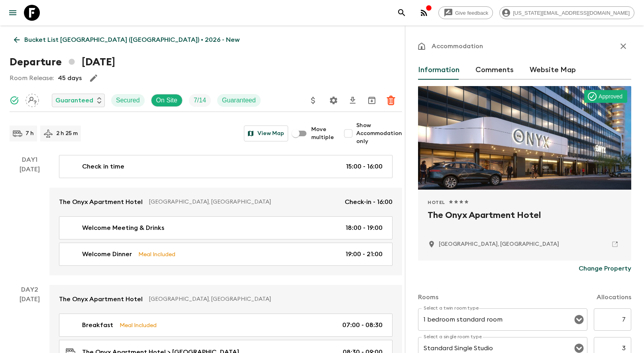 Image resolution: width=644 pixels, height=353 pixels. What do you see at coordinates (494, 70) in the screenshot?
I see `button: Comments` at bounding box center [494, 70].